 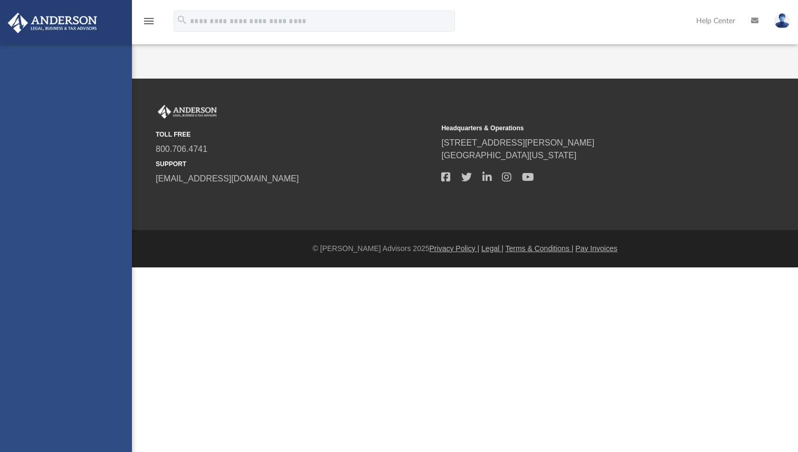 What do you see at coordinates (182, 149) in the screenshot?
I see `a: 800.706.4741` at bounding box center [182, 149].